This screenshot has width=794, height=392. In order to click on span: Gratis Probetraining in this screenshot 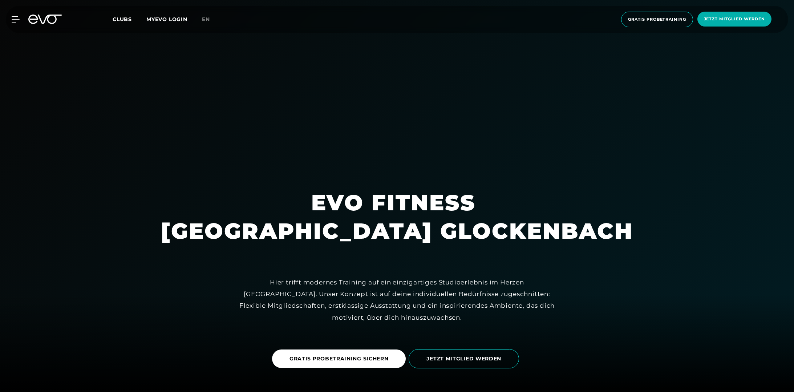, I will do `click(657, 19)`.